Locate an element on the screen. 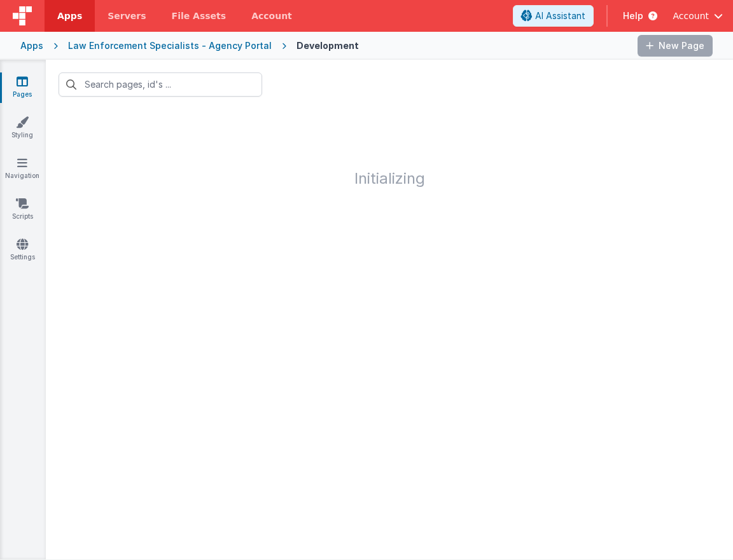  div: Apps is located at coordinates (32, 46).